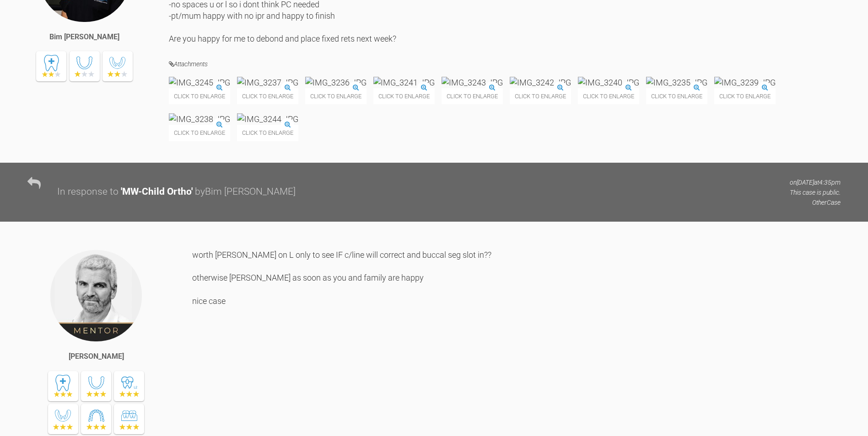 The height and width of the screenshot is (436, 868). What do you see at coordinates (815, 192) in the screenshot?
I see `p: This case is public.` at bounding box center [815, 192].